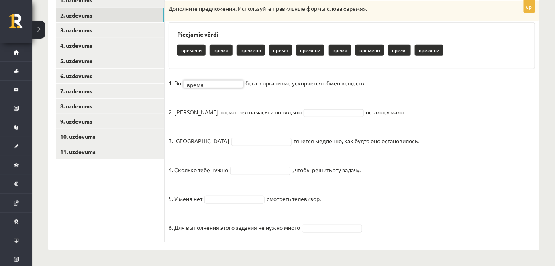 This screenshot has height=266, width=555. Describe the element at coordinates (110, 91) in the screenshot. I see `a: 7. uzdevums` at that location.